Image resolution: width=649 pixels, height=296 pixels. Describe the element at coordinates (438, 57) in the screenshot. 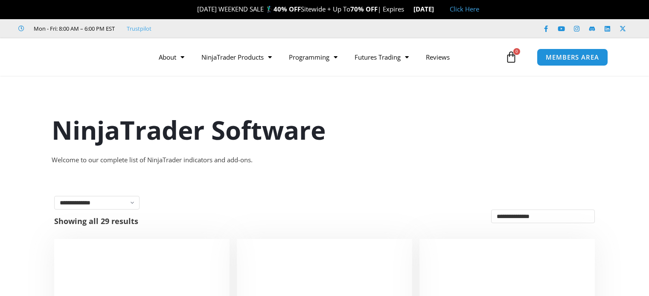

I see `a: Reviews` at that location.